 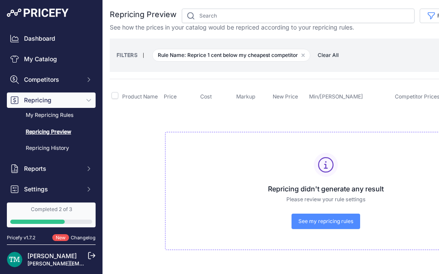 I want to click on input: Search, so click(x=298, y=16).